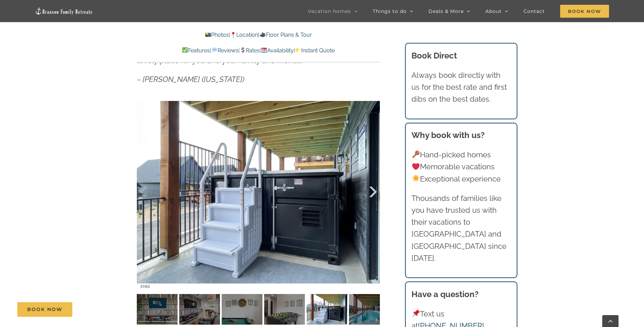  Describe the element at coordinates (434, 55) in the screenshot. I see `b: Book Direct` at that location.